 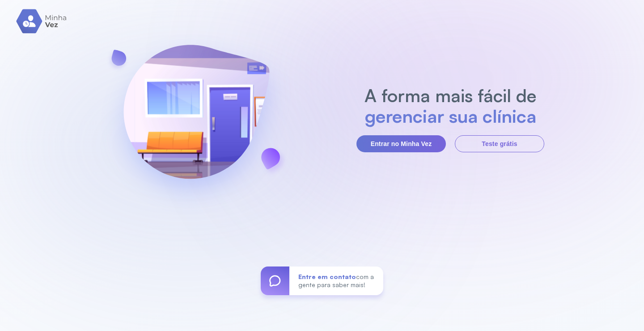 I want to click on img: banner-login.svg, so click(x=196, y=118).